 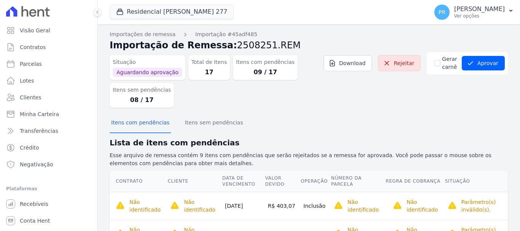 I want to click on p: Ver opções, so click(x=479, y=16).